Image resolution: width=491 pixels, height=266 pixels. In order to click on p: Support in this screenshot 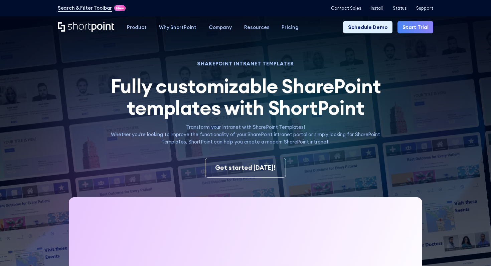, I will do `click(424, 8)`.